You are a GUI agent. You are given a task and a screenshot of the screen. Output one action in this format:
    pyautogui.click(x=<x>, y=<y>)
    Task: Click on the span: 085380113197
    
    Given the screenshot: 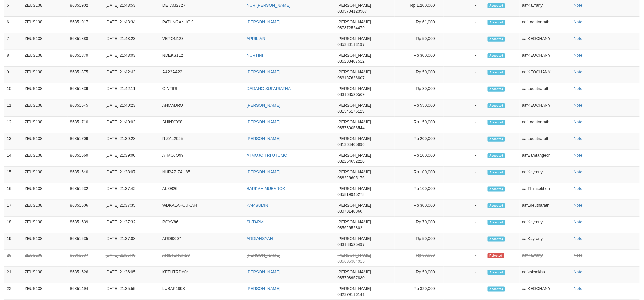 What is the action you would take?
    pyautogui.click(x=351, y=44)
    